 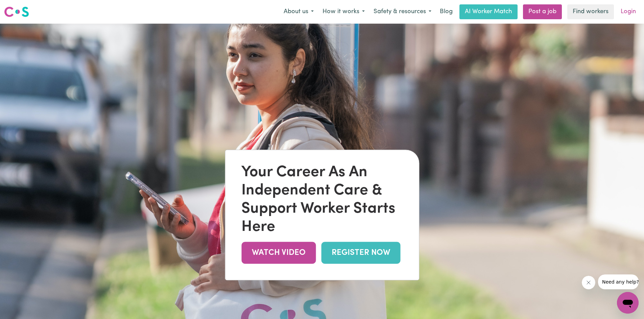 What do you see at coordinates (322, 200) in the screenshot?
I see `div: Your Career As An Independent Care & Support Worker Starts Here` at bounding box center [322, 200].